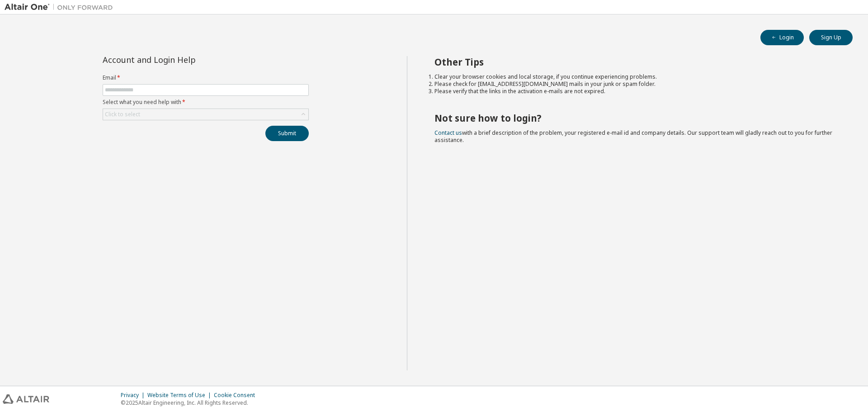 The width and height of the screenshot is (868, 412). I want to click on label: Select what you need help with, so click(206, 102).